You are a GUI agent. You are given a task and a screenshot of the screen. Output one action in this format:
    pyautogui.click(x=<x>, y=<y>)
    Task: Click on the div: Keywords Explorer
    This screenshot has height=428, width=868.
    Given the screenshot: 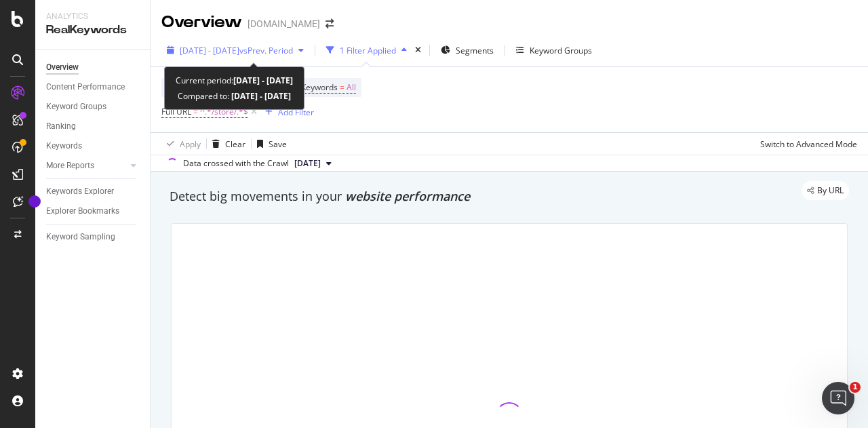 What is the action you would take?
    pyautogui.click(x=81, y=191)
    